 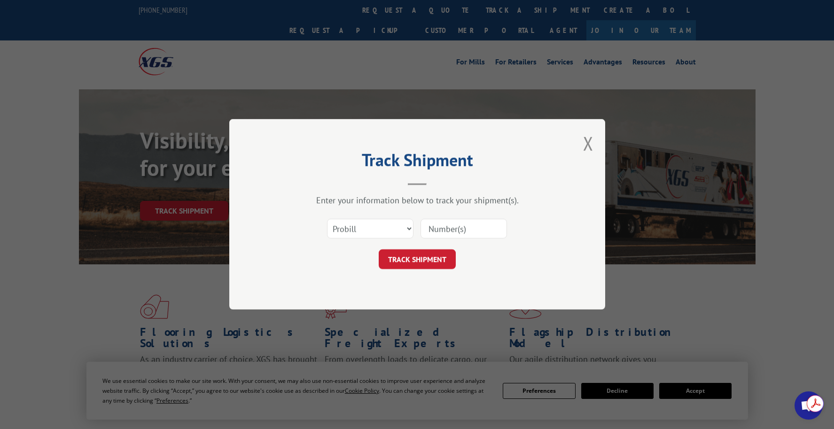 I want to click on button: Close modal, so click(x=588, y=143).